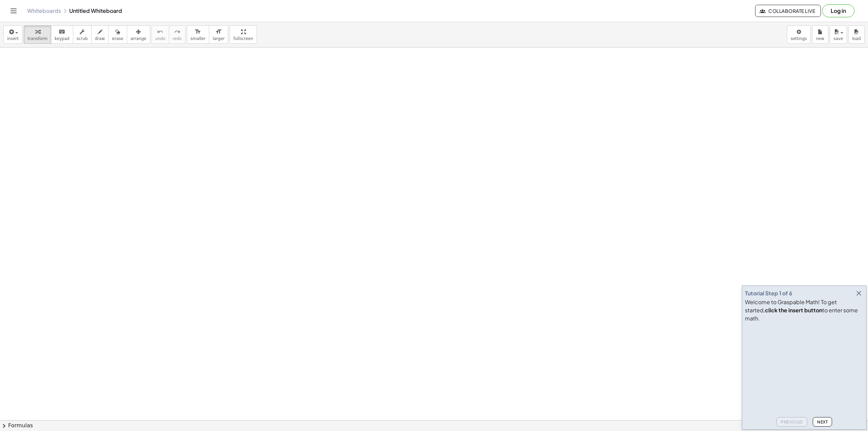 The image size is (868, 431). What do you see at coordinates (838, 39) in the screenshot?
I see `span: save` at bounding box center [838, 39].